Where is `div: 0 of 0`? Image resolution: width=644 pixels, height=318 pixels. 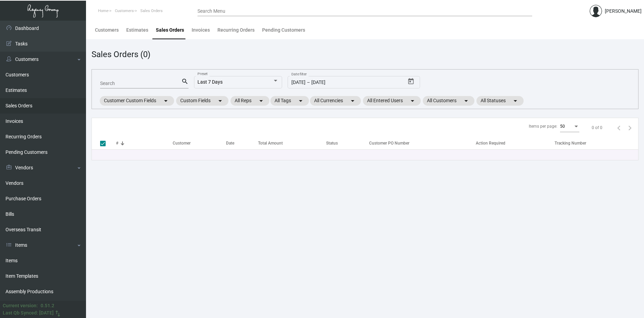
div: 0 of 0 is located at coordinates (597, 128).